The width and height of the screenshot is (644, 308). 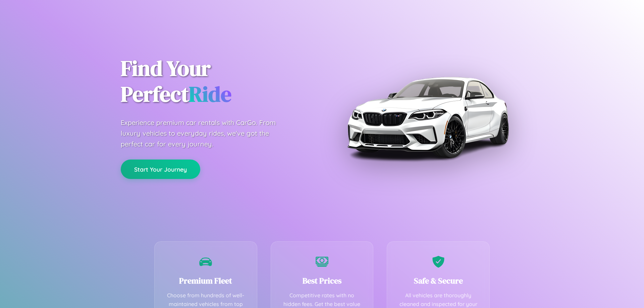 I want to click on h1: Find Your Perfect, so click(x=216, y=82).